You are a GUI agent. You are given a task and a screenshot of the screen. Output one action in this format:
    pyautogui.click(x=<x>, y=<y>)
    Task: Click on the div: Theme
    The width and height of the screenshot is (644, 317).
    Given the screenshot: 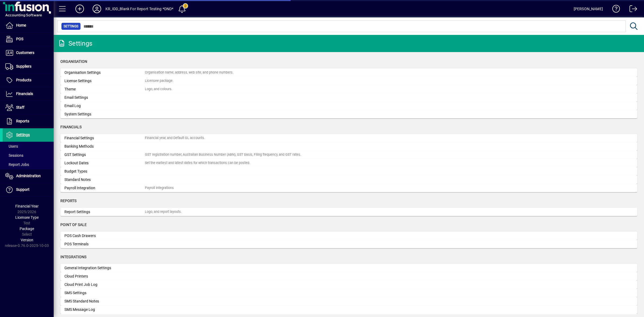 What is the action you would take?
    pyautogui.click(x=105, y=89)
    